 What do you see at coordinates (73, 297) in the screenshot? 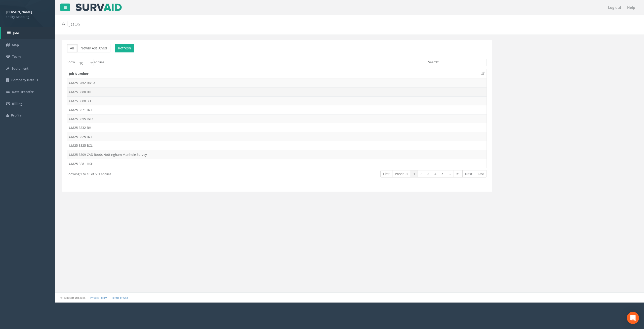
I see `small: © Kullasoft Ltd 2025` at bounding box center [73, 297].